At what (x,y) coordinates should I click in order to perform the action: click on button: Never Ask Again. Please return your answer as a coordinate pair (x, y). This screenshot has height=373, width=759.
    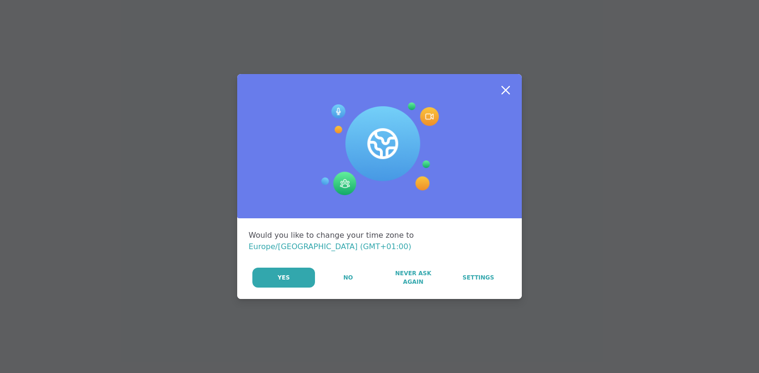
    Looking at the image, I should click on (413, 278).